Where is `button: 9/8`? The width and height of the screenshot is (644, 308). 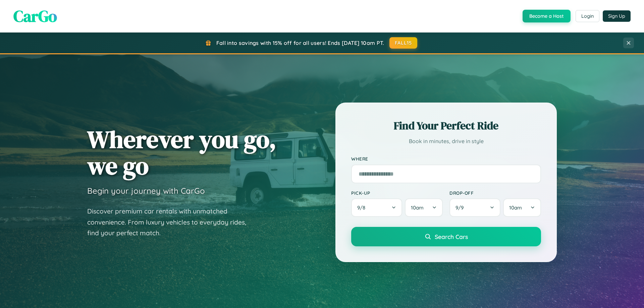 button: 9/8 is located at coordinates (376, 207).